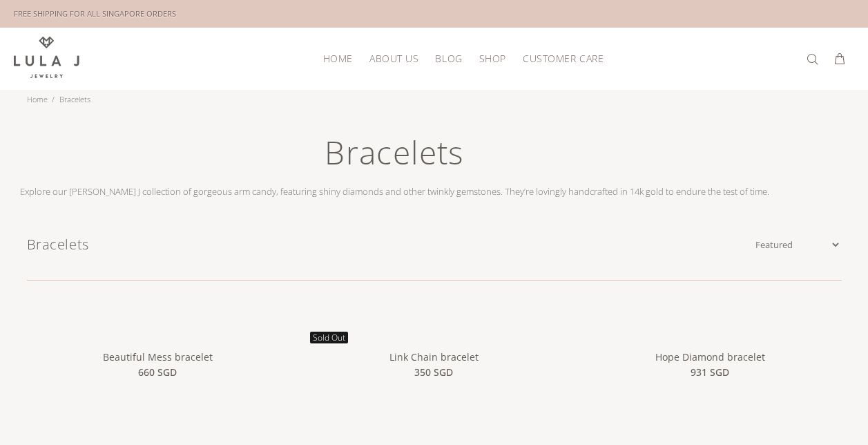 Image resolution: width=868 pixels, height=445 pixels. Describe the element at coordinates (562, 58) in the screenshot. I see `span: Customer Care` at that location.